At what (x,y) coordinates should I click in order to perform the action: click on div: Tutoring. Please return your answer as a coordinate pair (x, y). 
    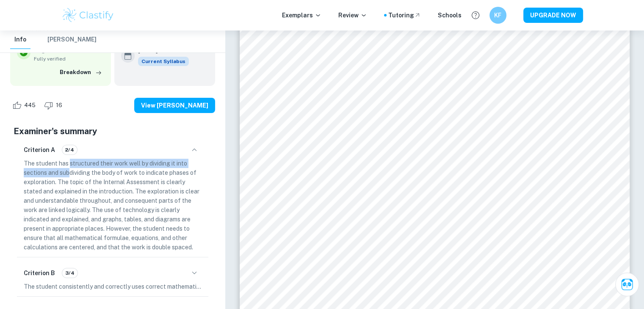
    Looking at the image, I should click on (404, 15).